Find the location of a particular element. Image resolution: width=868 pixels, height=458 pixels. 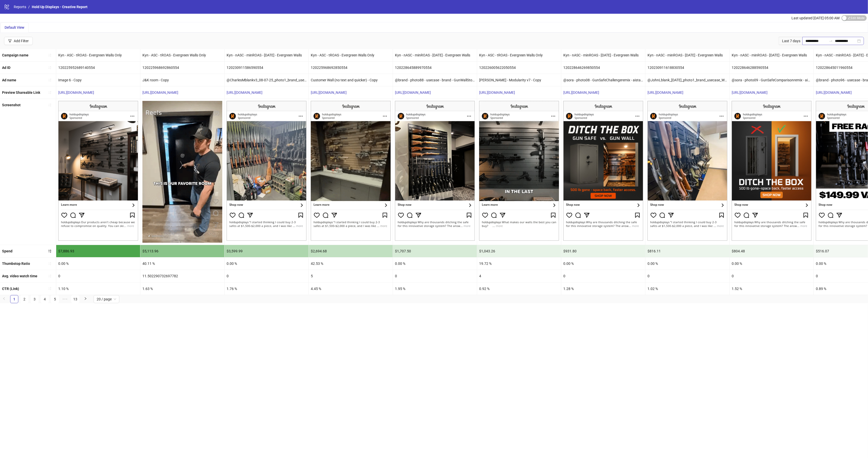

button: Add Filter is located at coordinates (18, 41).